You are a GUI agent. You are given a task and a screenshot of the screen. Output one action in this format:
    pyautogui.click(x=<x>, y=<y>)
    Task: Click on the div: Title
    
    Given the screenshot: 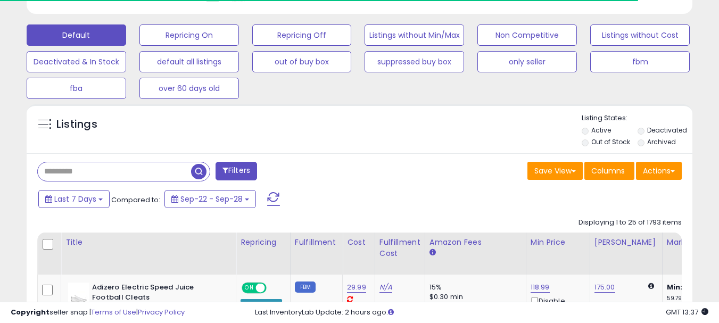 What is the action you would take?
    pyautogui.click(x=148, y=242)
    